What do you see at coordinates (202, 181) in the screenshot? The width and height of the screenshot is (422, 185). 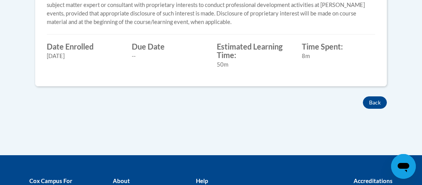 I see `b: Help` at bounding box center [202, 181].